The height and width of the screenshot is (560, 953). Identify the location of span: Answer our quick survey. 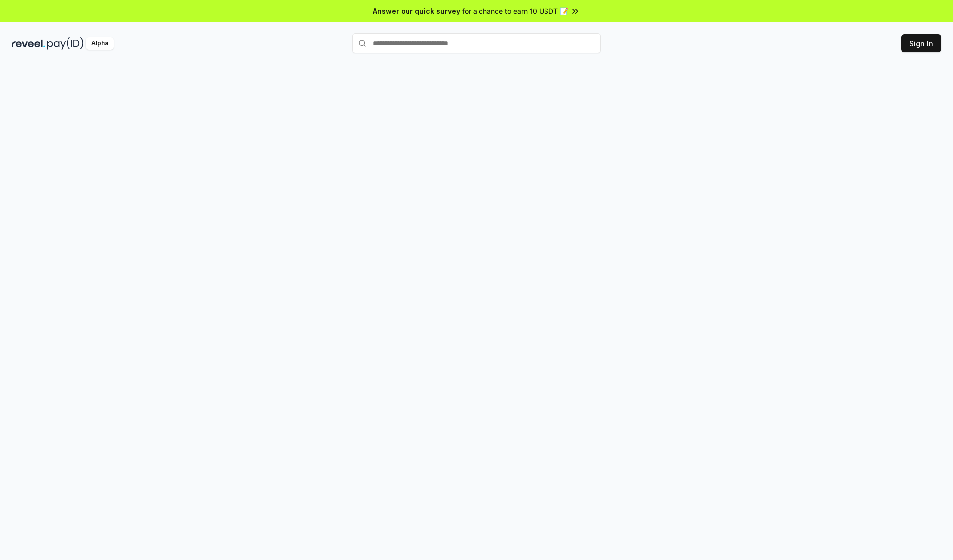
(416, 11).